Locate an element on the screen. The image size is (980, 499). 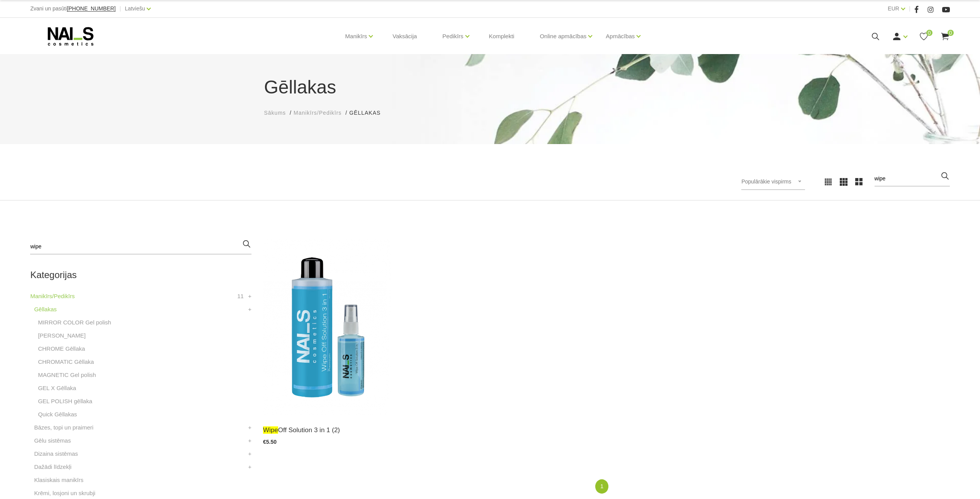
a: Līdzeklis “trīs vienā“ - paredzēts dabīgā naga attaukošanai un dehidrācijai, gela un gellaku lipī... is located at coordinates (328, 327).